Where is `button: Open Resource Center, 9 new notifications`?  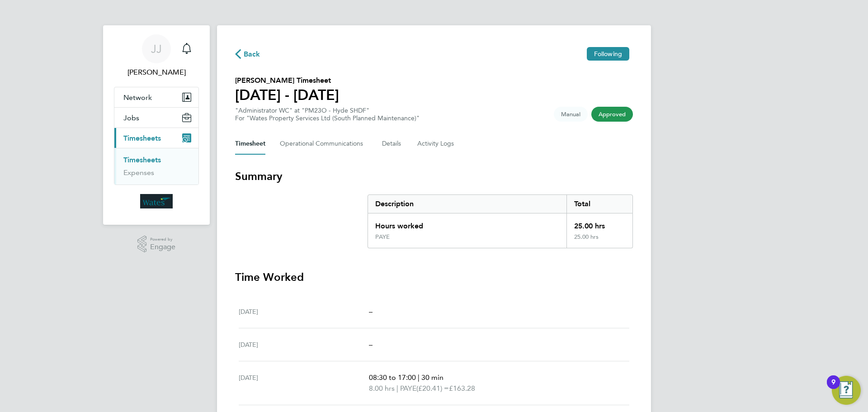 button: Open Resource Center, 9 new notifications is located at coordinates (846, 390).